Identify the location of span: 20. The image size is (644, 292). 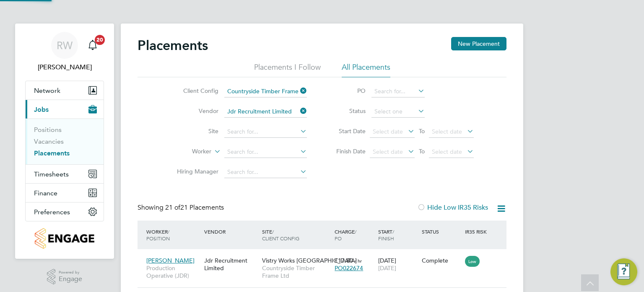
(99, 40).